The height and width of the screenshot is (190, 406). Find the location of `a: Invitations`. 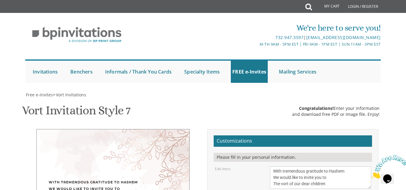

a: Invitations is located at coordinates (45, 72).